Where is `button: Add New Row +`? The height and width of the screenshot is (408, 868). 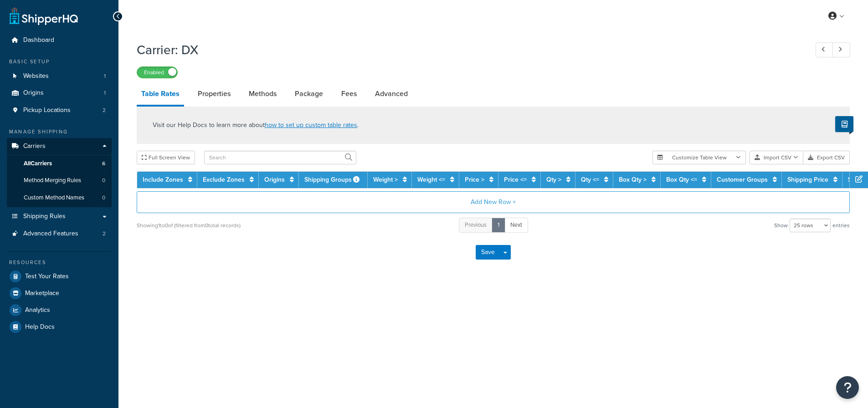
button: Add New Row + is located at coordinates (493, 202).